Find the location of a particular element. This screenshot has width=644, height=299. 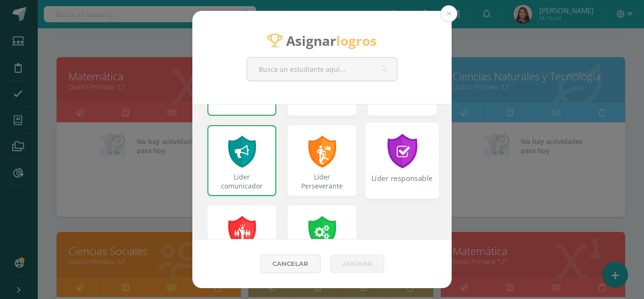

div: Líder responsable is located at coordinates (402, 183).